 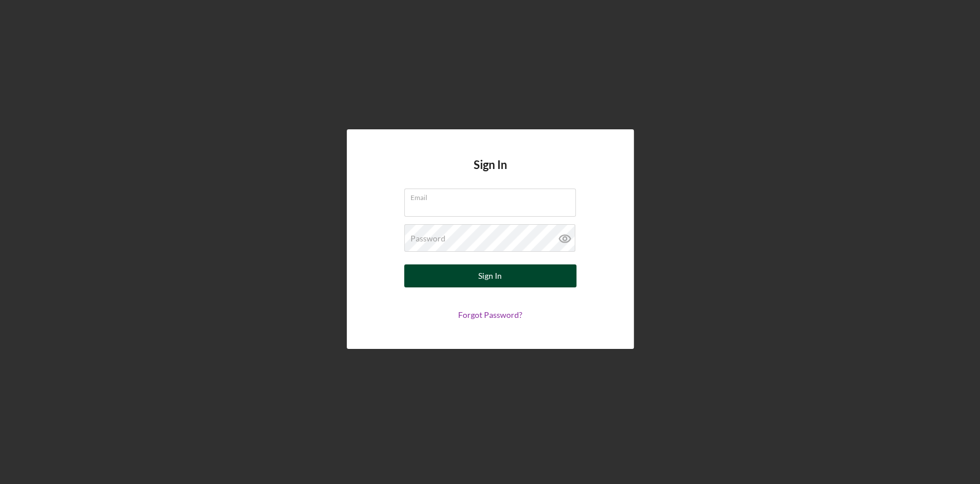 What do you see at coordinates (491, 276) in the screenshot?
I see `button: Sign In` at bounding box center [491, 276].